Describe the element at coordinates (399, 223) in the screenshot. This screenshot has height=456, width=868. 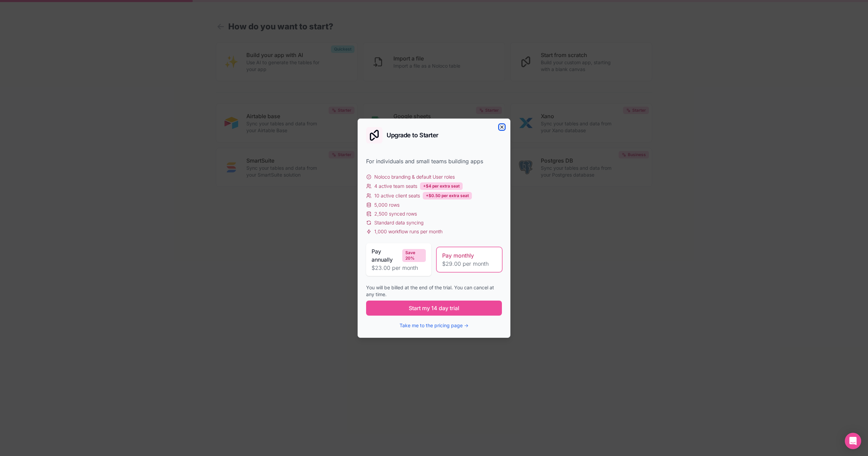
I see `span: Standard data syncing` at that location.